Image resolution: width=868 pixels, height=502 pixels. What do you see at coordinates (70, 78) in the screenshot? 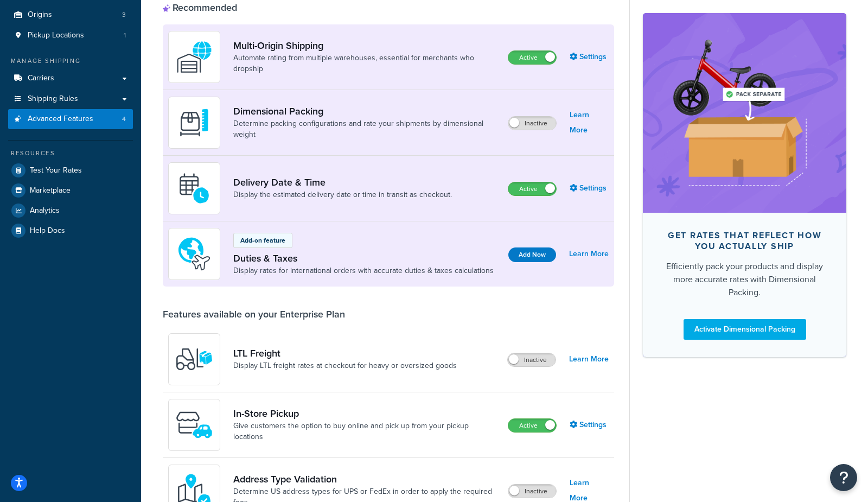
I see `li: Carriers` at bounding box center [70, 78].